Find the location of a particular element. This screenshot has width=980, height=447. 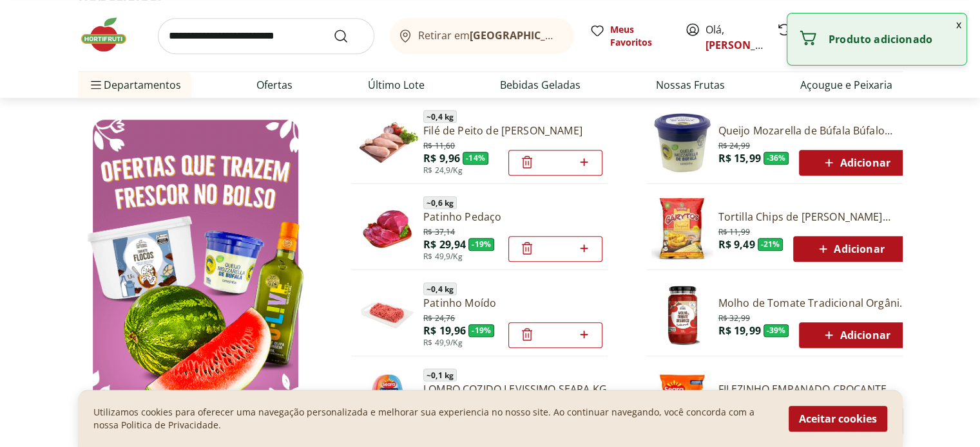

a: Nossas Frutas is located at coordinates (690, 85).